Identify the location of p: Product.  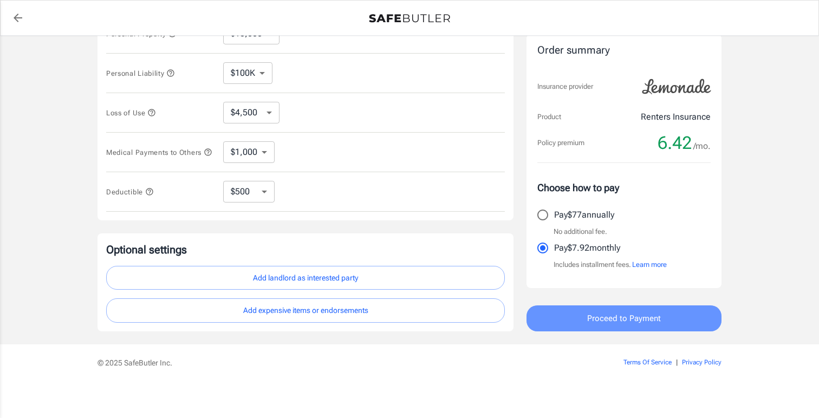
(549, 117).